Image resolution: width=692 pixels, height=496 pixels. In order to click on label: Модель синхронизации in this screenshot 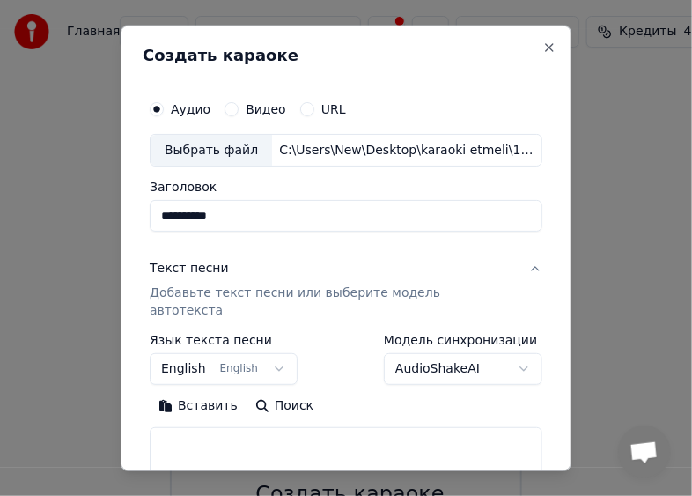, I will do `click(463, 340)`.